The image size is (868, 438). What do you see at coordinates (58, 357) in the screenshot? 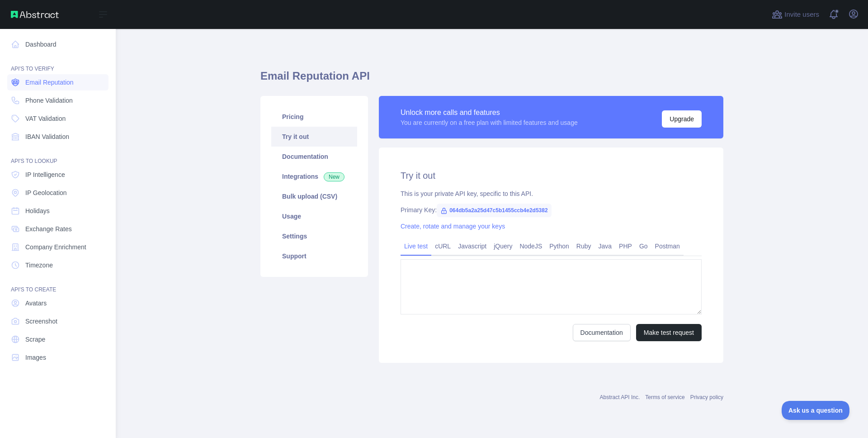
I see `a: Images` at bounding box center [58, 357].